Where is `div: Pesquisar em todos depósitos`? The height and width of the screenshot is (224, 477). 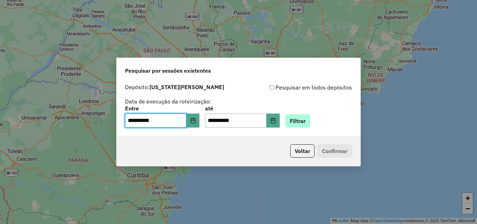 div: Pesquisar em todos depósitos is located at coordinates (295, 87).